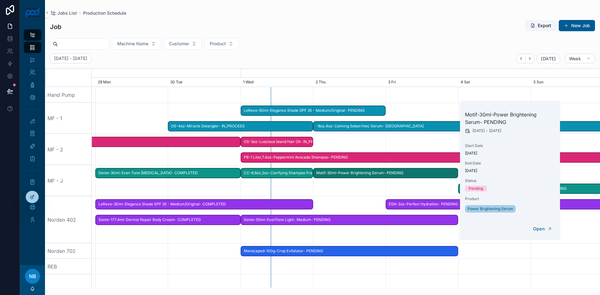 This screenshot has height=295, width=600. What do you see at coordinates (510, 163) in the screenshot?
I see `span: End Date` at bounding box center [510, 163].